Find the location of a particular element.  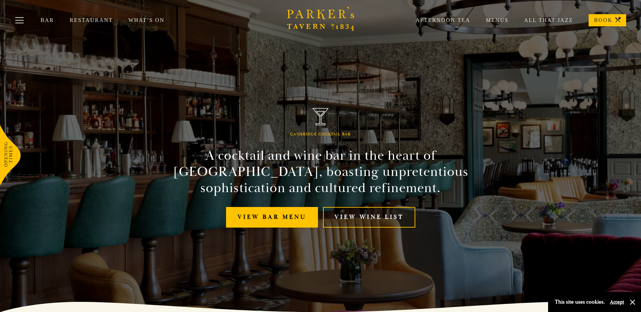

h1: Cambridge Cocktail Bar is located at coordinates (320, 134).